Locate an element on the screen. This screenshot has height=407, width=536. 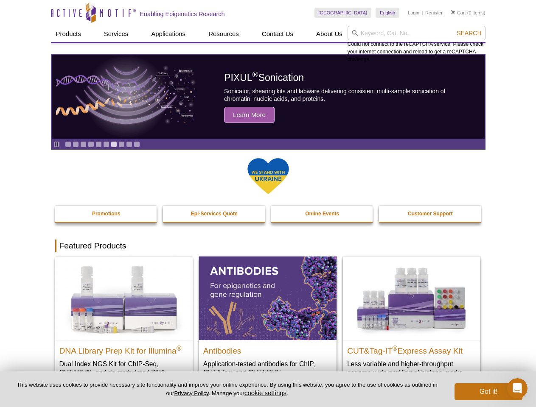
p: This website uses cookies to provide necessary site functionality and improve your online experie... is located at coordinates (227, 389).